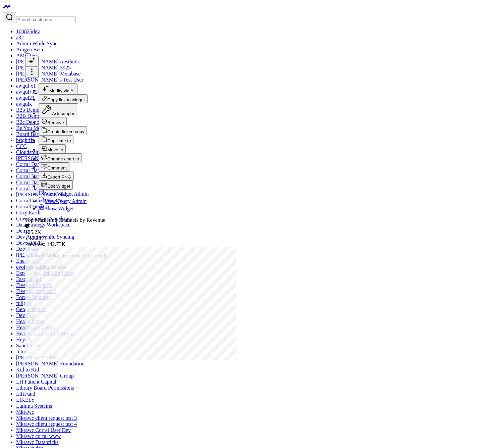  I want to click on a: Lumina Systems, so click(34, 406).